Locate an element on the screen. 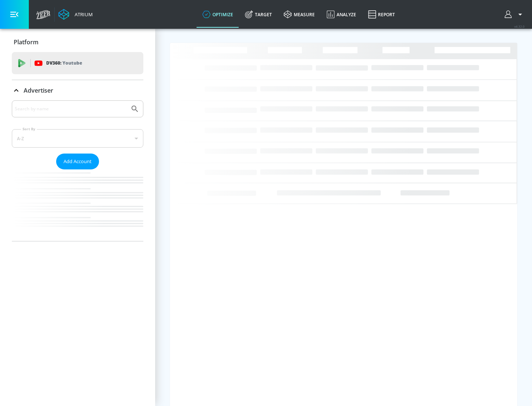 The image size is (532, 406). div: DV360: Youtube is located at coordinates (77, 63).